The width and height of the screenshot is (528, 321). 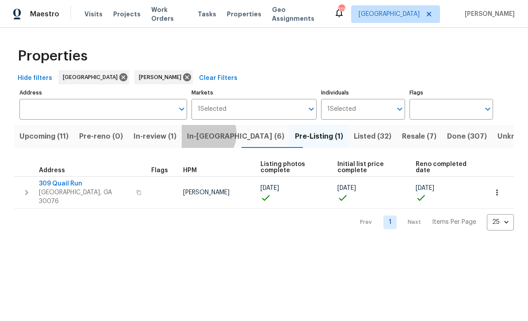 I want to click on span: Address, so click(x=52, y=171).